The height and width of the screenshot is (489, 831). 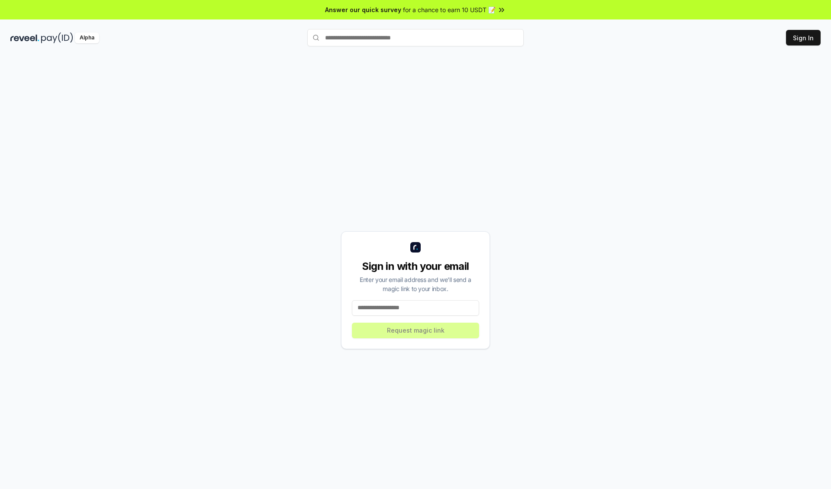 I want to click on img: reveel_dark, so click(x=25, y=38).